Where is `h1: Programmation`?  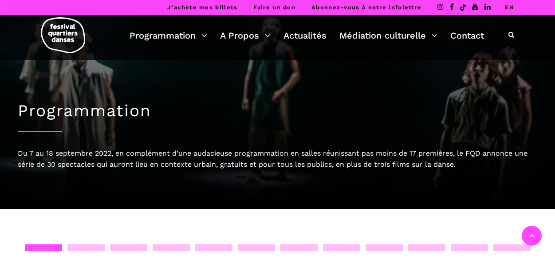
h1: Programmation is located at coordinates (277, 111).